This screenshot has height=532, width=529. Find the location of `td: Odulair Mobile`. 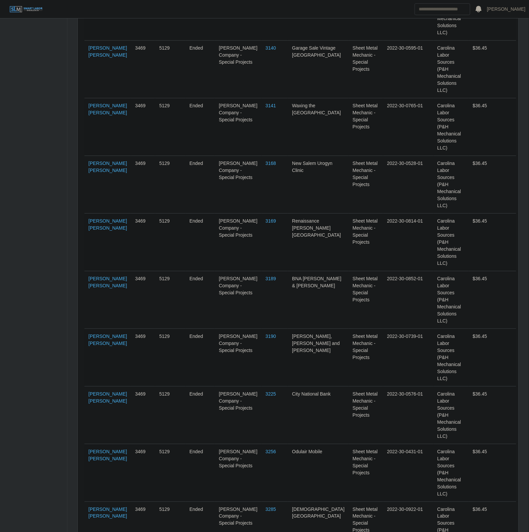

td: Odulair Mobile is located at coordinates (318, 473).